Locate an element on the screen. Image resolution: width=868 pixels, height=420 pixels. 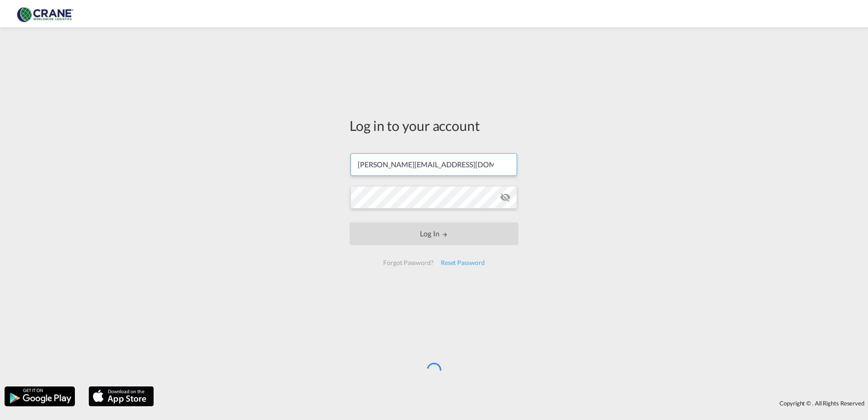
div: Log in to your account is located at coordinates (434, 125).